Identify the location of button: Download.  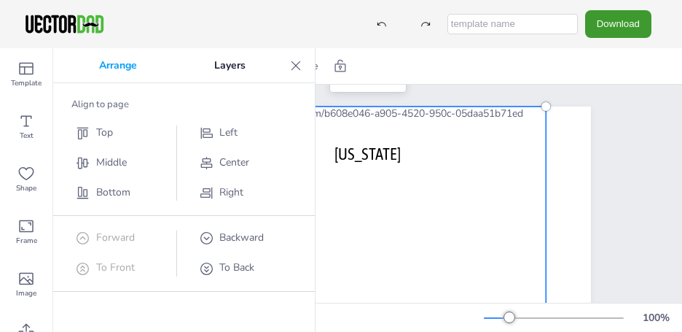
(618, 23).